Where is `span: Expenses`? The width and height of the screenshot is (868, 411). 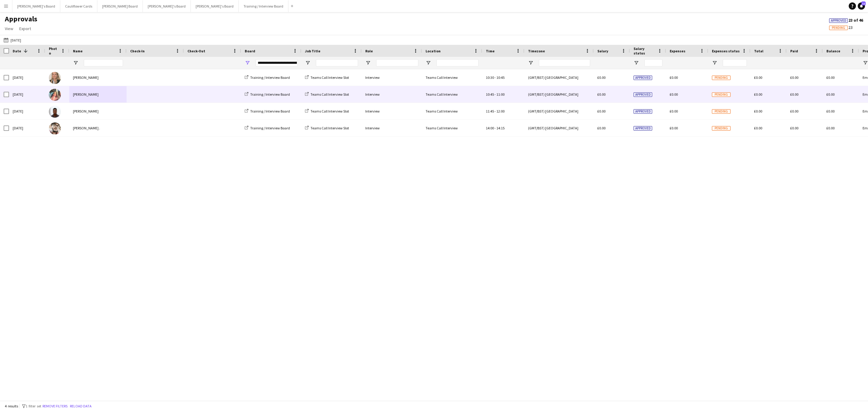
span: Expenses is located at coordinates (678, 51).